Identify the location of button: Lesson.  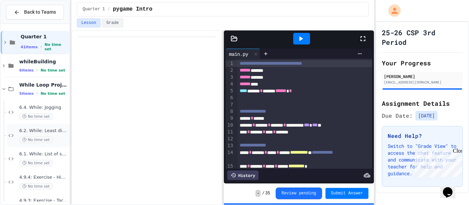
(88, 23).